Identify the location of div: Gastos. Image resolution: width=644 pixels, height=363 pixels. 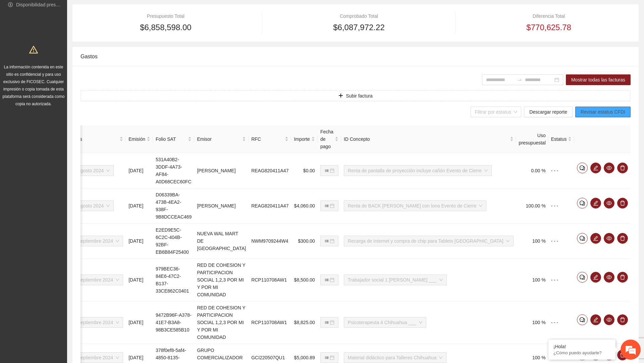
(355, 56).